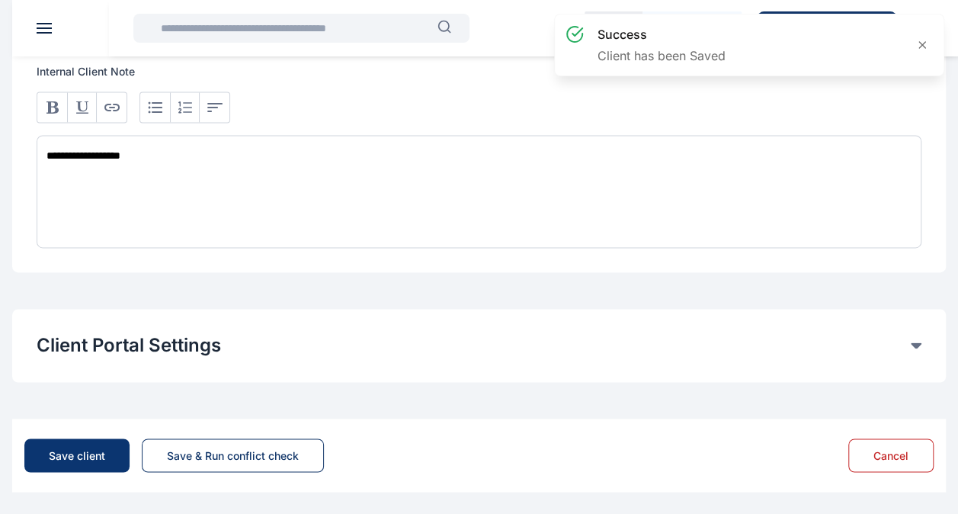 Image resolution: width=958 pixels, height=514 pixels. Describe the element at coordinates (891, 455) in the screenshot. I see `button: Cancel` at that location.